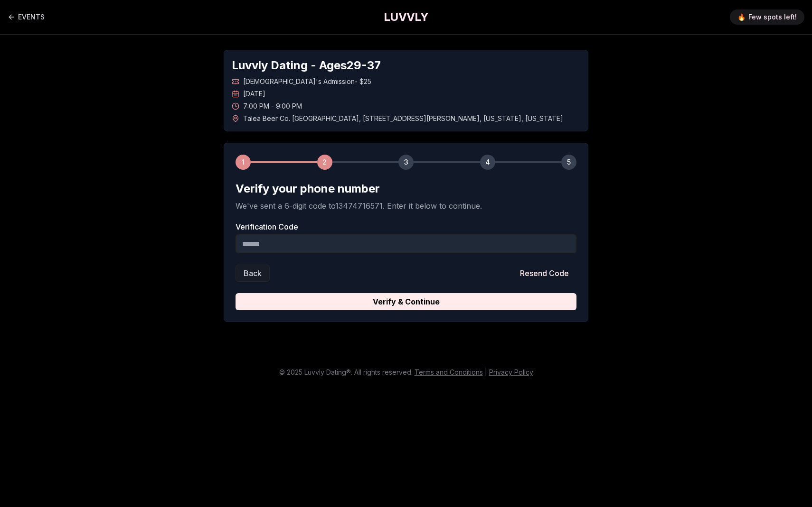 The height and width of the screenshot is (507, 812). I want to click on button: Resend Code, so click(544, 273).